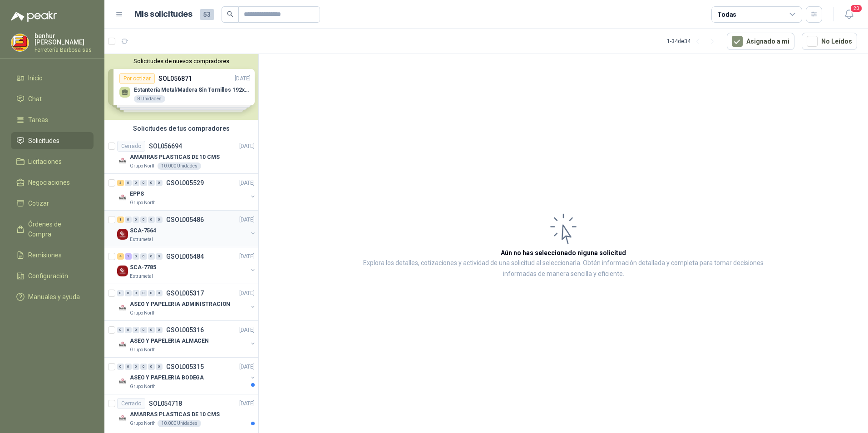  I want to click on a: Remisiones, so click(53, 255).